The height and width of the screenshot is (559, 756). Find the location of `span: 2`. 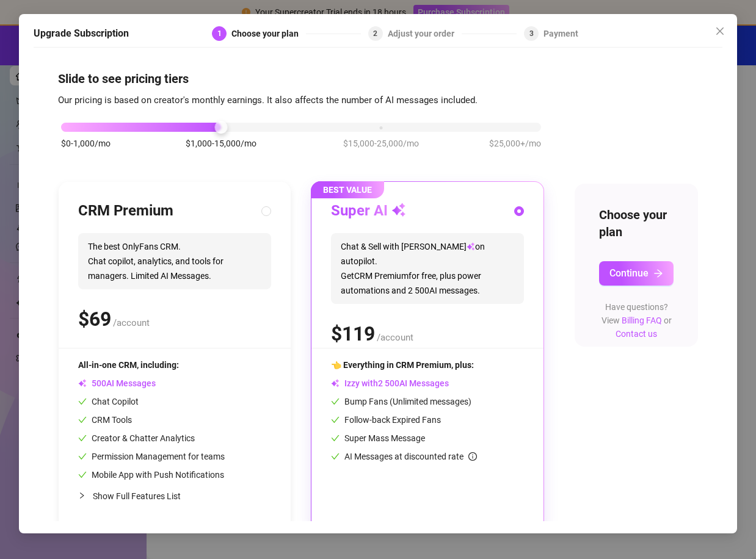

span: 2 is located at coordinates (375, 33).